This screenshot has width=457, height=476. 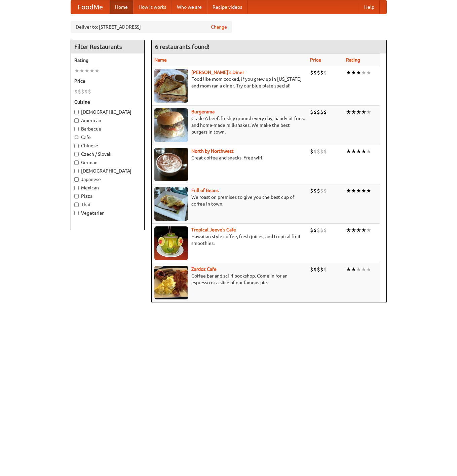 I want to click on a: Help, so click(x=369, y=7).